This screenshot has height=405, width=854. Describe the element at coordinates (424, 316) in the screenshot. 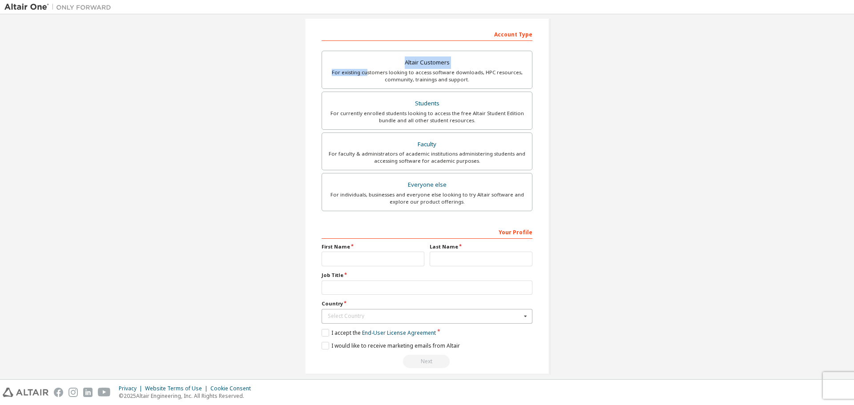

I see `div: Select Country` at that location.